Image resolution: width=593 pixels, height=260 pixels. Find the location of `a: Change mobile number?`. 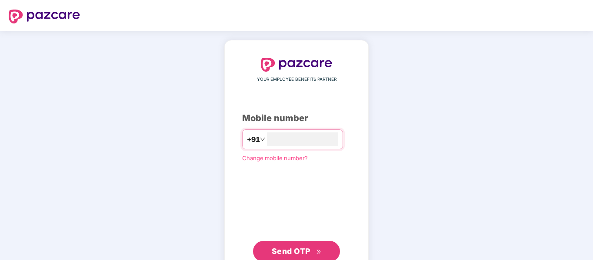

a: Change mobile number? is located at coordinates (275, 158).